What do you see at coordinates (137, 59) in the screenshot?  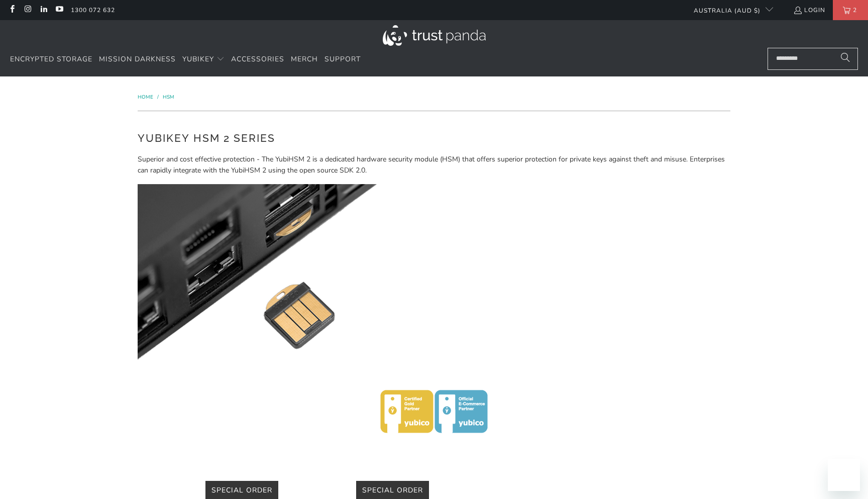 I see `a: Mission Darkness` at bounding box center [137, 59].